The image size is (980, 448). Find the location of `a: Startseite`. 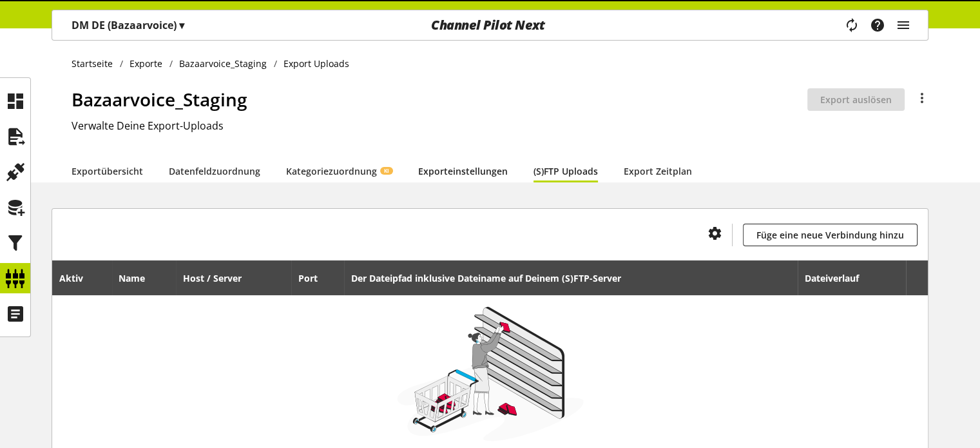

a: Startseite is located at coordinates (95, 63).